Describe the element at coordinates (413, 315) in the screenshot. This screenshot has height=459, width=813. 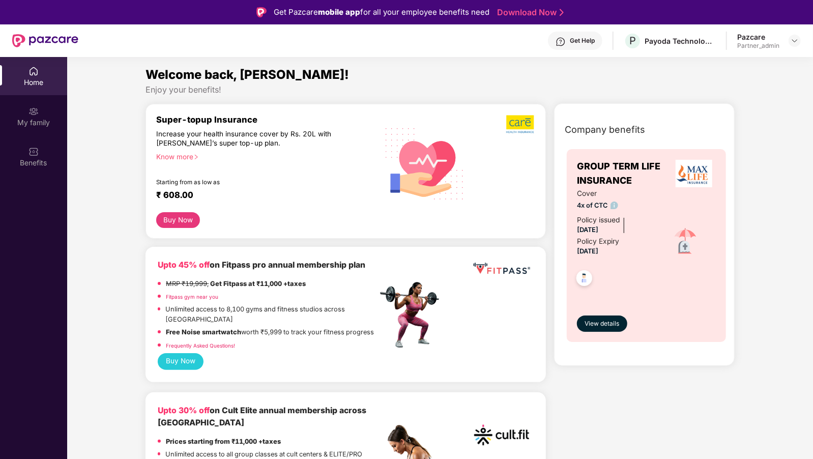
I see `img: fpp.png` at that location.